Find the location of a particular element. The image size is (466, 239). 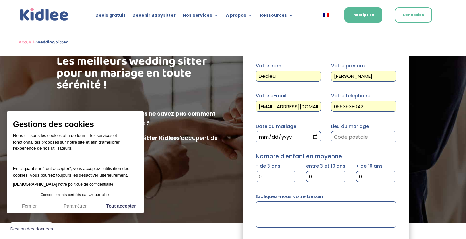

span: Consentements certifiés par is located at coordinates (64, 194).